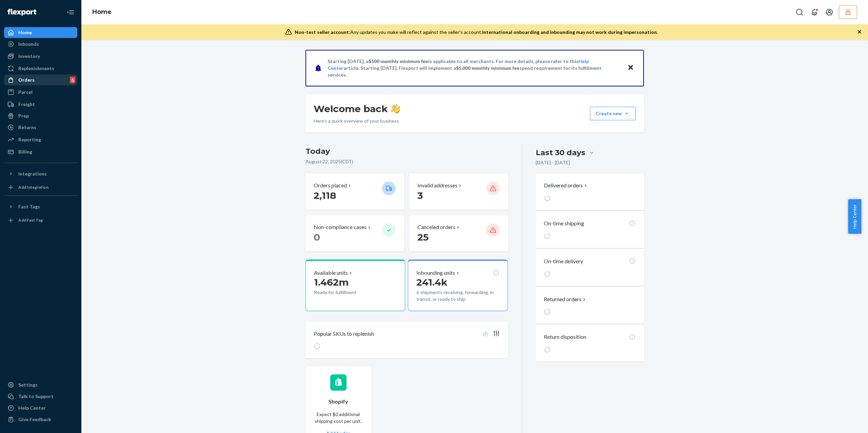 Image resolution: width=868 pixels, height=433 pixels. I want to click on p: Ready for fulfillment, so click(346, 292).